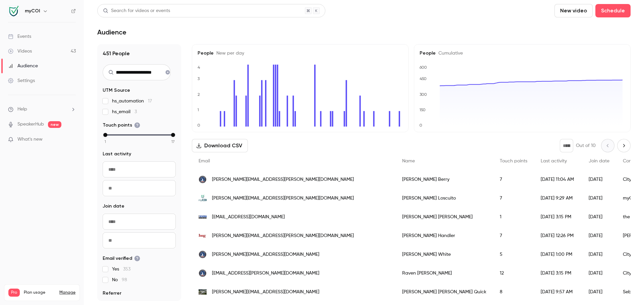  What do you see at coordinates (633, 161) in the screenshot?
I see `span: Company` at bounding box center [633, 161].